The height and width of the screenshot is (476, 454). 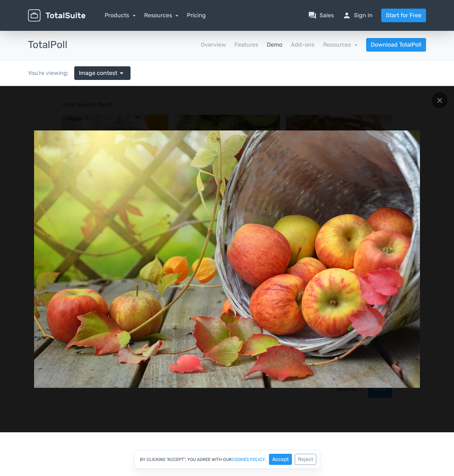 What do you see at coordinates (98, 73) in the screenshot?
I see `span: Image contest` at bounding box center [98, 73].